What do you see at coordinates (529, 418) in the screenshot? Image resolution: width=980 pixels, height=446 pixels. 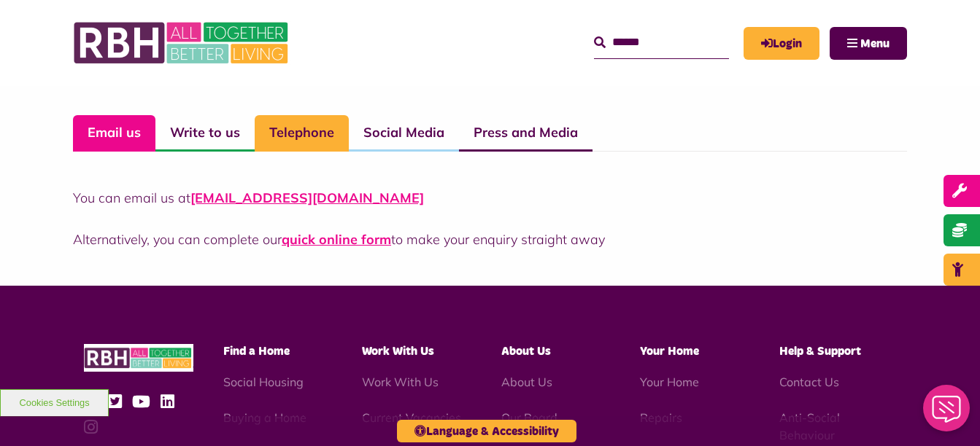 I see `a: Our Board` at bounding box center [529, 418].